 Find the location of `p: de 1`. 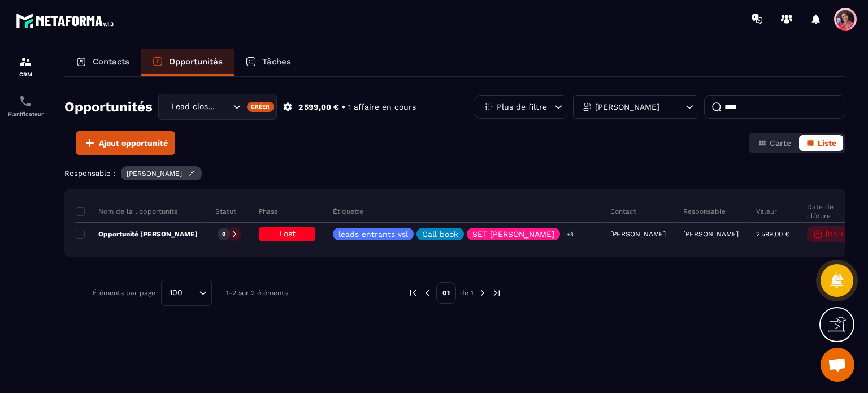

p: de 1 is located at coordinates (467, 293).